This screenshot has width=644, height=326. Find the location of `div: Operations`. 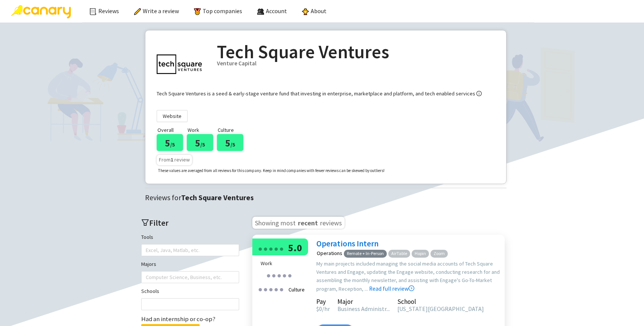

div: Operations is located at coordinates (329, 253).